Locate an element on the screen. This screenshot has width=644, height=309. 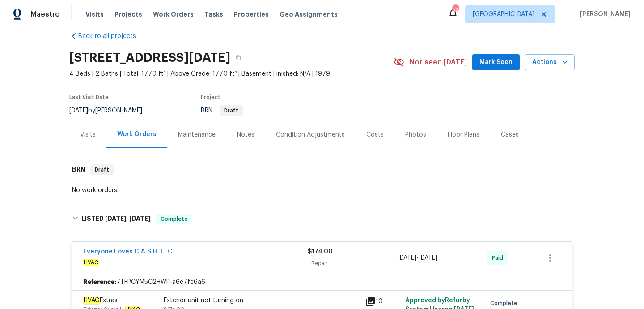
button: Actions is located at coordinates (550, 62).